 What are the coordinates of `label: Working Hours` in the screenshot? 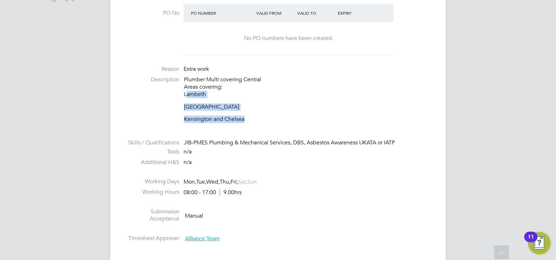 It's located at (152, 192).